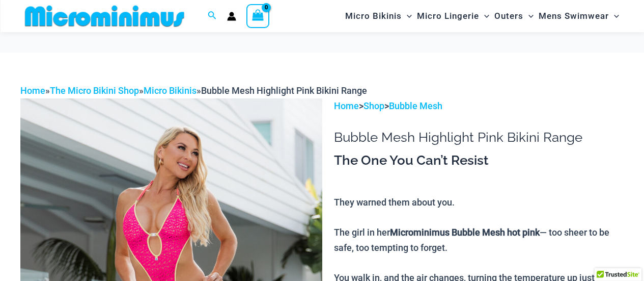 The image size is (644, 281). What do you see at coordinates (482, 16) in the screenshot?
I see `nav: Site Navigation` at bounding box center [482, 16].